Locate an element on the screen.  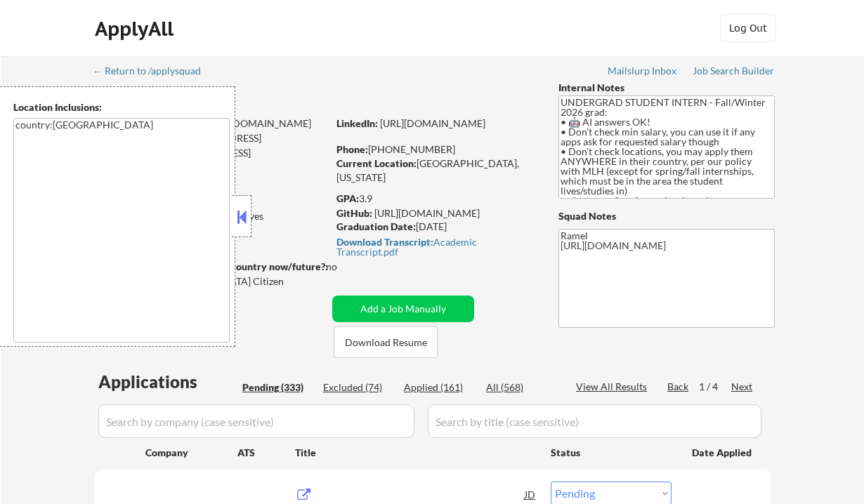
div: Academic Transcript.pdf is located at coordinates (434, 247).